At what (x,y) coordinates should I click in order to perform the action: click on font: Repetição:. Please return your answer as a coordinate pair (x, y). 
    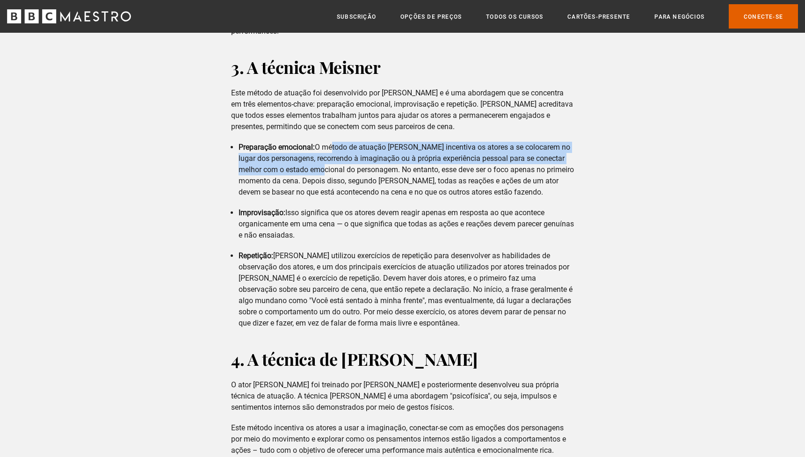
    Looking at the image, I should click on (256, 256).